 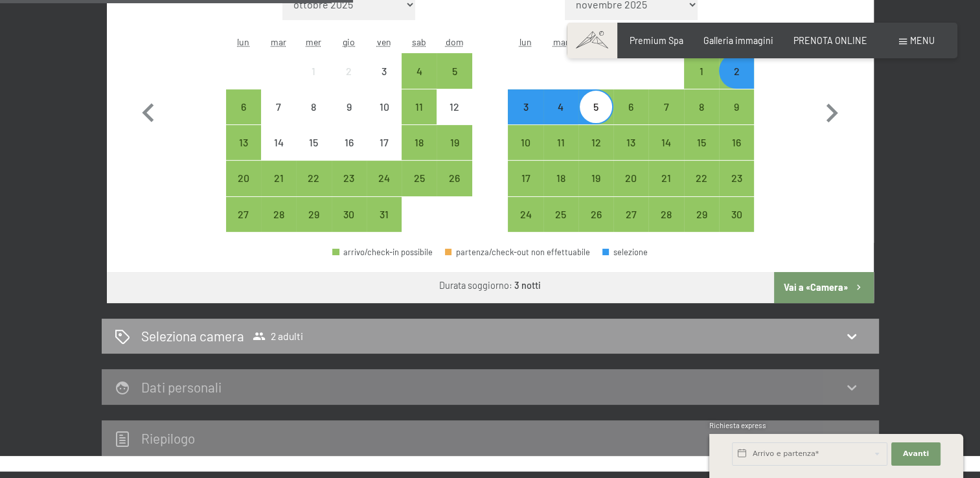 What do you see at coordinates (279, 178) in the screenshot?
I see `div: Tue Oct 21 2025` at bounding box center [279, 178].